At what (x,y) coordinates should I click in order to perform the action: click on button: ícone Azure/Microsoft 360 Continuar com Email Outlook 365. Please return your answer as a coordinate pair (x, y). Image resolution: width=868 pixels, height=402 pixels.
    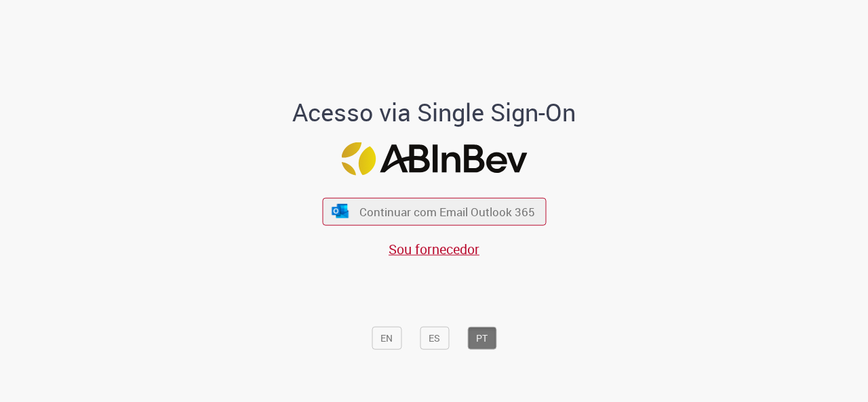
    Looking at the image, I should click on (434, 211).